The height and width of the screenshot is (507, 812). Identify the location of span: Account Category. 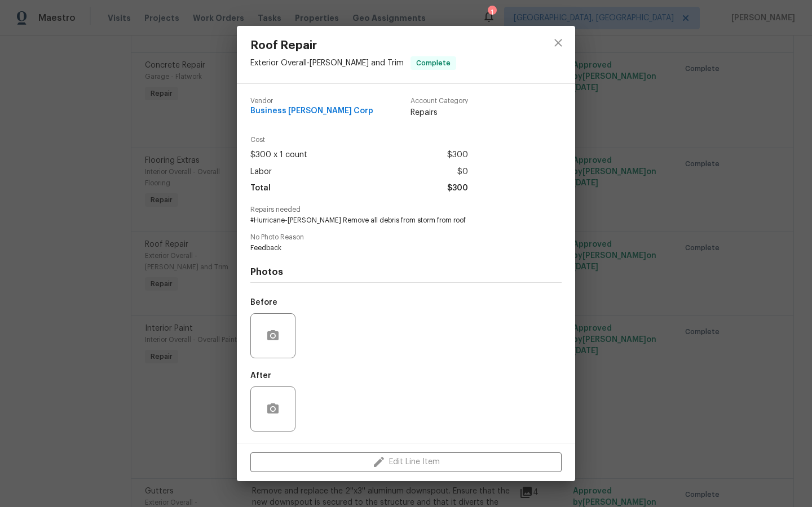
(439, 101).